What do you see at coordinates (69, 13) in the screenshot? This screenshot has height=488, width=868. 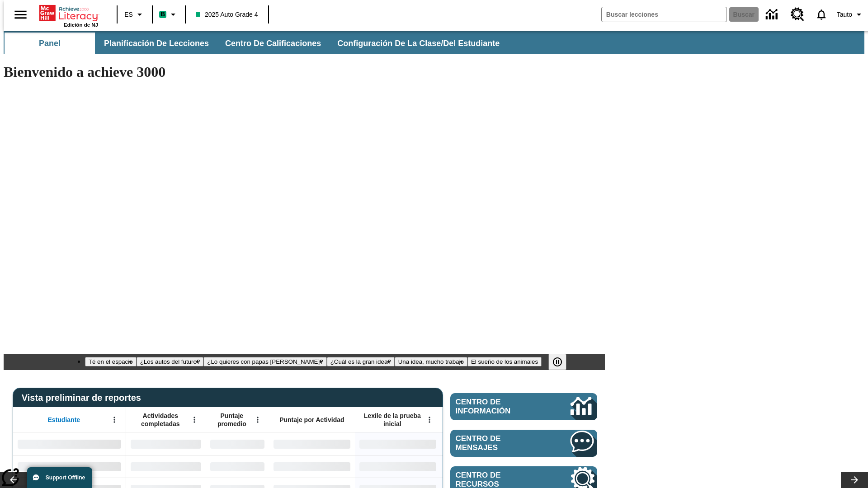 I see `a: Portada` at bounding box center [69, 13].